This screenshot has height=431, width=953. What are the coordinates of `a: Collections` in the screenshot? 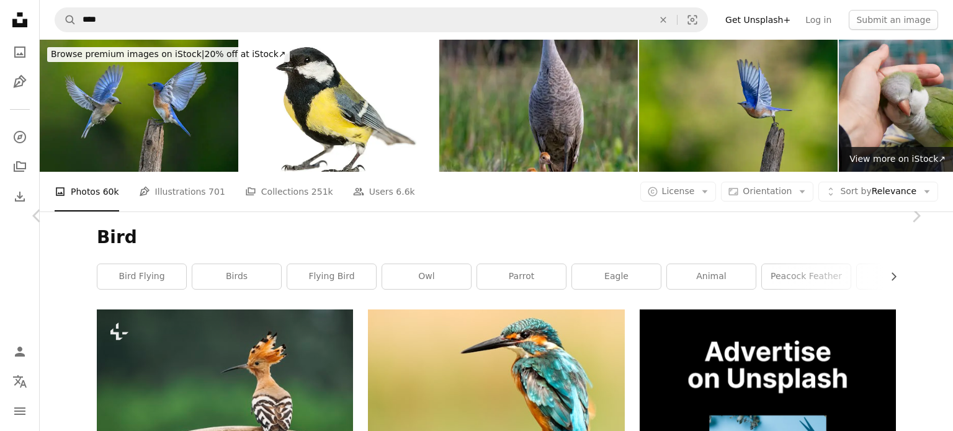 It's located at (20, 167).